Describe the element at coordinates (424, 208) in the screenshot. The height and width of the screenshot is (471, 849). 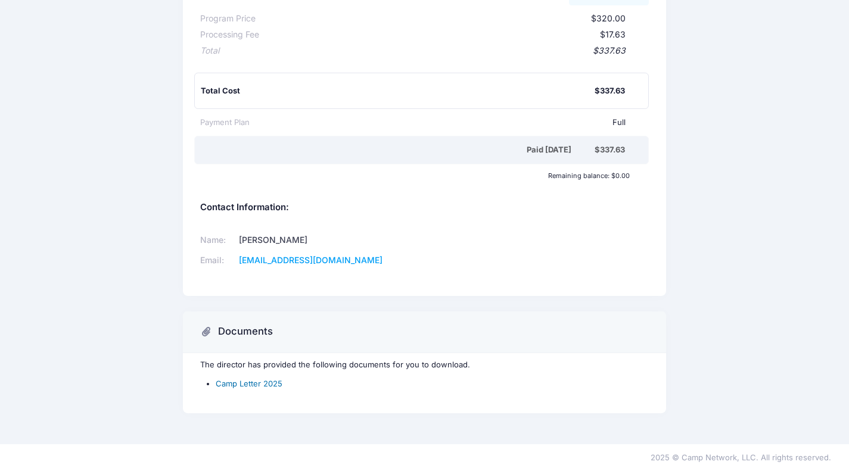
I see `h5: Contact Information:` at that location.